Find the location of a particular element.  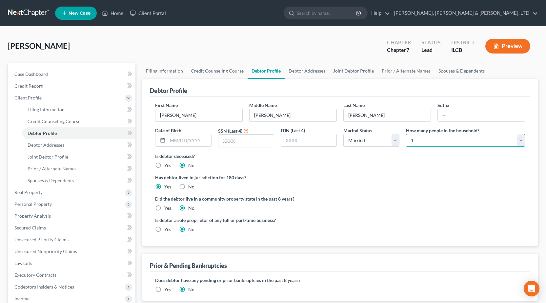

label: Is debtor deceased? is located at coordinates (340, 156).